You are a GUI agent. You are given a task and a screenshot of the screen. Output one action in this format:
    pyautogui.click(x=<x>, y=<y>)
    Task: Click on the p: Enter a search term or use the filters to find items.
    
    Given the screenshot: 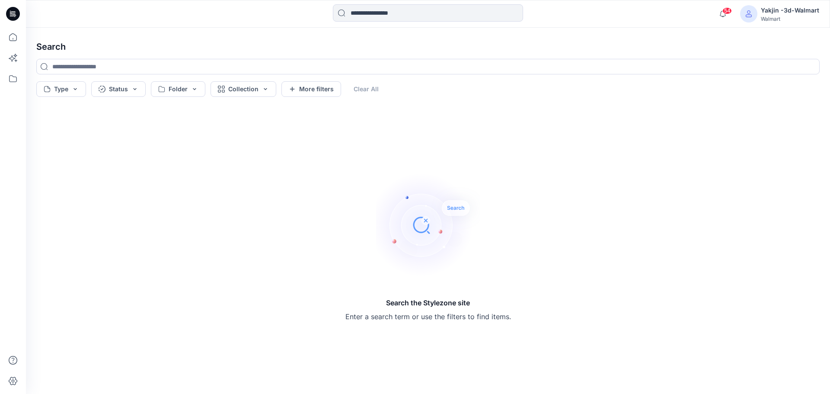 What is the action you would take?
    pyautogui.click(x=428, y=317)
    